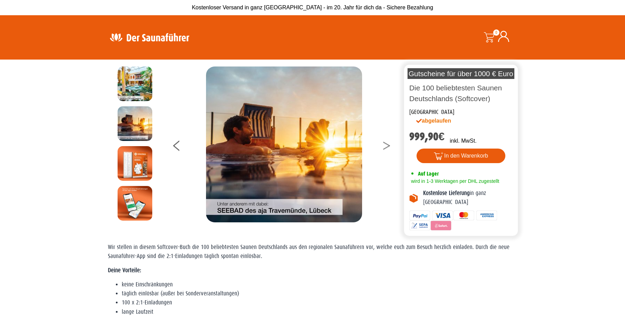  Describe the element at coordinates (309, 252) in the screenshot. I see `span: Wir stellen in diesem Softcover-Buch die 100 beliebtesten Saunen Deutschlands aus den regionalen ...` at that location.